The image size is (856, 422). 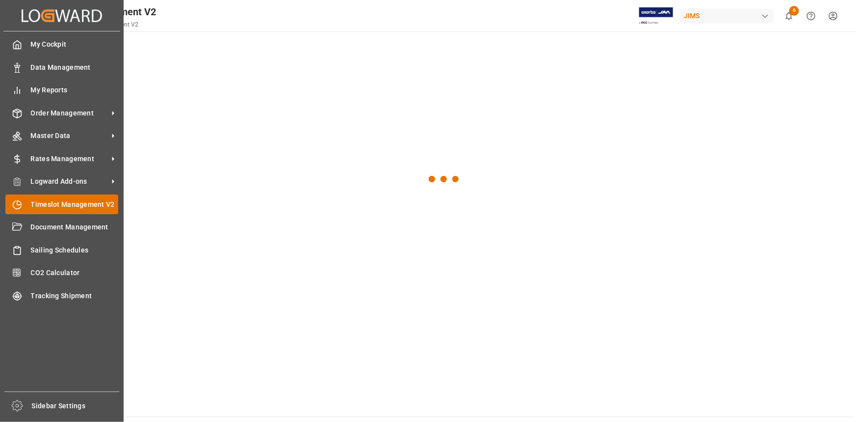 What do you see at coordinates (62, 272) in the screenshot?
I see `a: CO2 Calculator` at bounding box center [62, 272].